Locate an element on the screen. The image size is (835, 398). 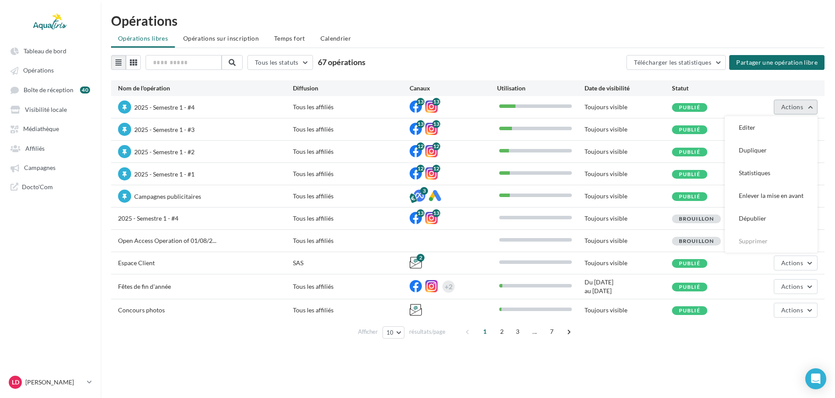
span: Fêtes de fin d'année is located at coordinates (144, 286).